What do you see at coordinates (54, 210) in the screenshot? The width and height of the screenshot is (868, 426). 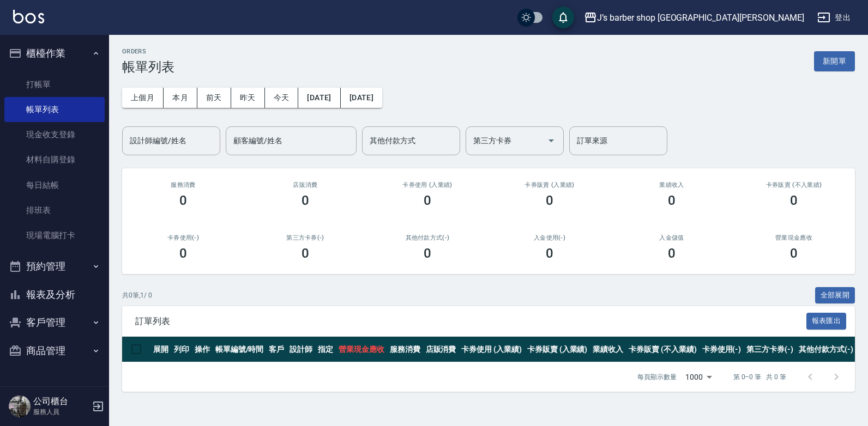 I see `a: 排班表` at bounding box center [54, 210].